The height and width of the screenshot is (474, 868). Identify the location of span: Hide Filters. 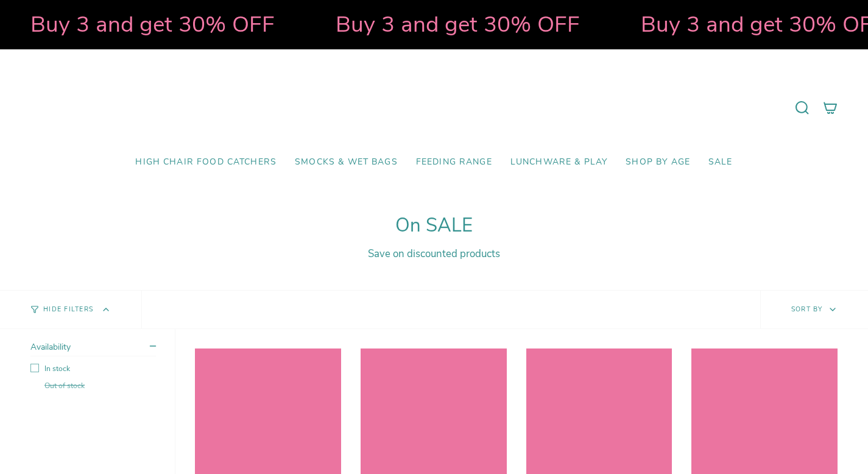
(69, 310).